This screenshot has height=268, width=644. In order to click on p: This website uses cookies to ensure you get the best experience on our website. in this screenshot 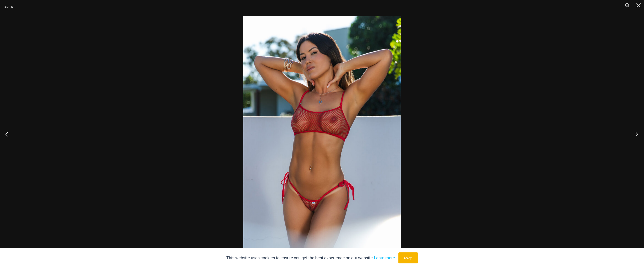, I will do `click(311, 258)`.